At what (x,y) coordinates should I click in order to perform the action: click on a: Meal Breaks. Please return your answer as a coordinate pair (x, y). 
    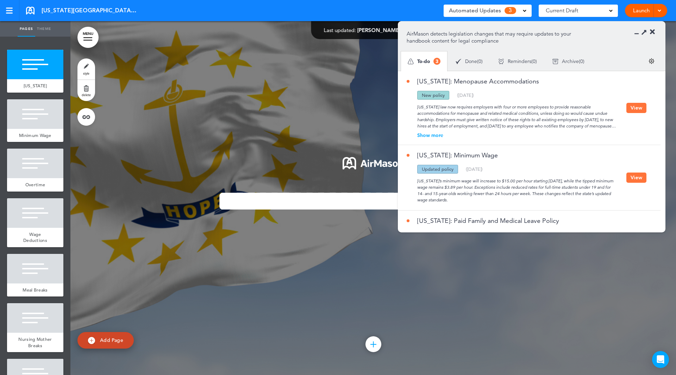
    Looking at the image, I should click on (35, 290).